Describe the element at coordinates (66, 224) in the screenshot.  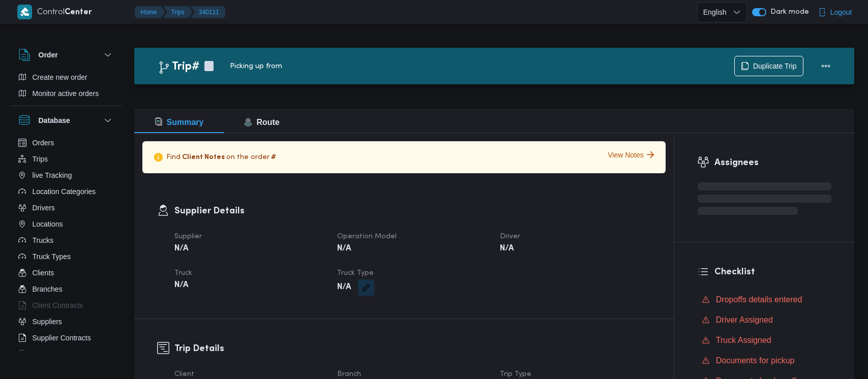
I see `button: Locations` at that location.